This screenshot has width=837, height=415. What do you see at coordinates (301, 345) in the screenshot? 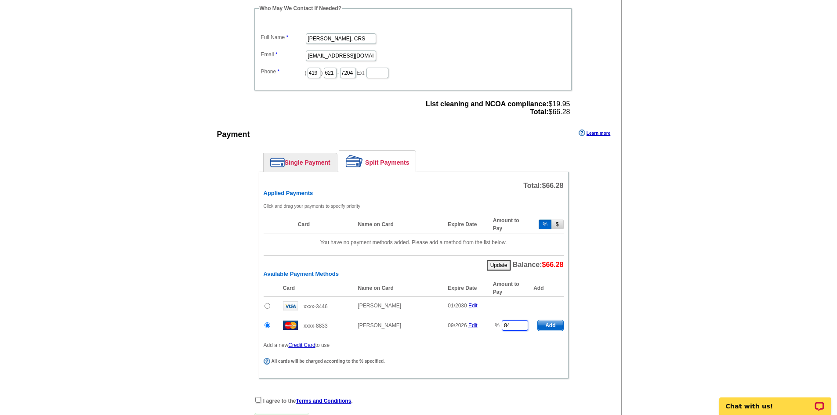
I see `a: Credit Card` at bounding box center [301, 345].